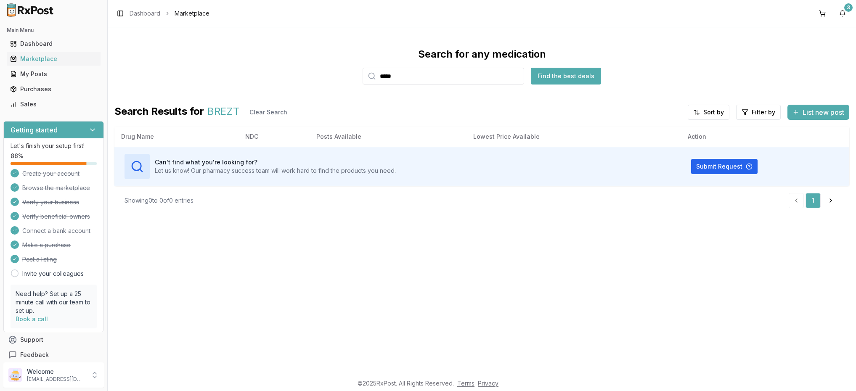 Image resolution: width=856 pixels, height=391 pixels. Describe the element at coordinates (274, 137) in the screenshot. I see `th: NDC` at that location.